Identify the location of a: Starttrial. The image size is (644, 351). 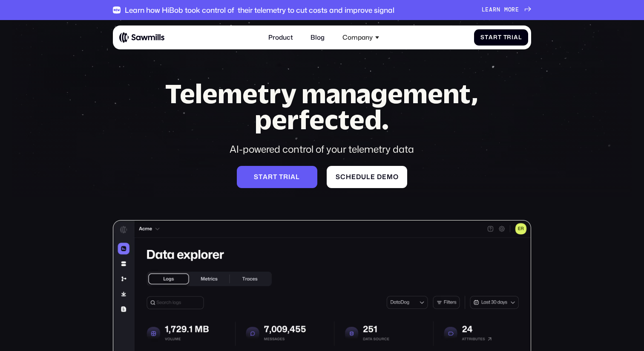
(277, 177).